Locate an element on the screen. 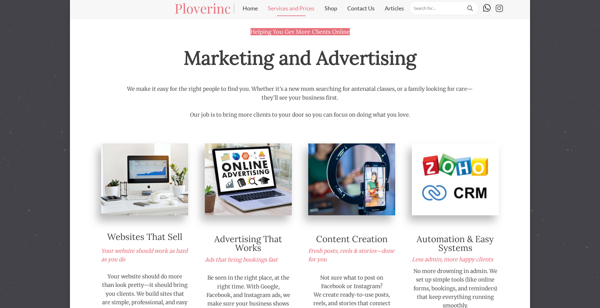 This screenshot has width=600, height=308. span: Your website should work as hard as you do is located at coordinates (144, 255).